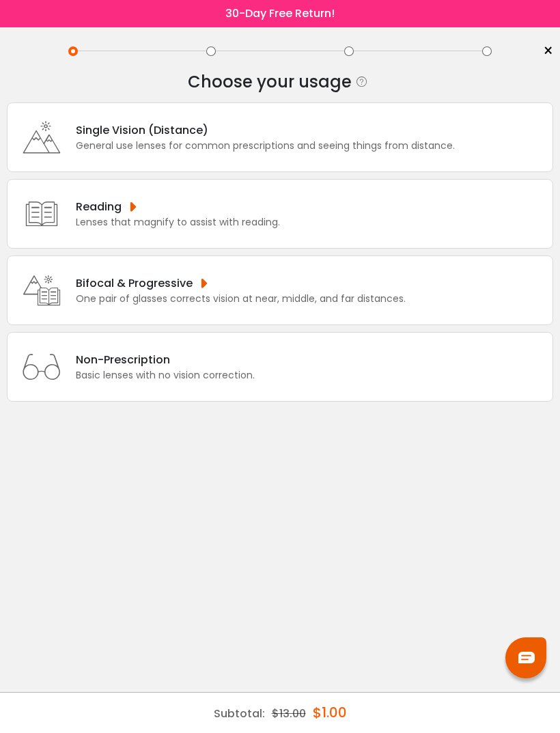 The image size is (560, 733). What do you see at coordinates (240, 299) in the screenshot?
I see `div: One pair of glasses corrects vision at near, middle, and far distances.` at bounding box center [240, 299].